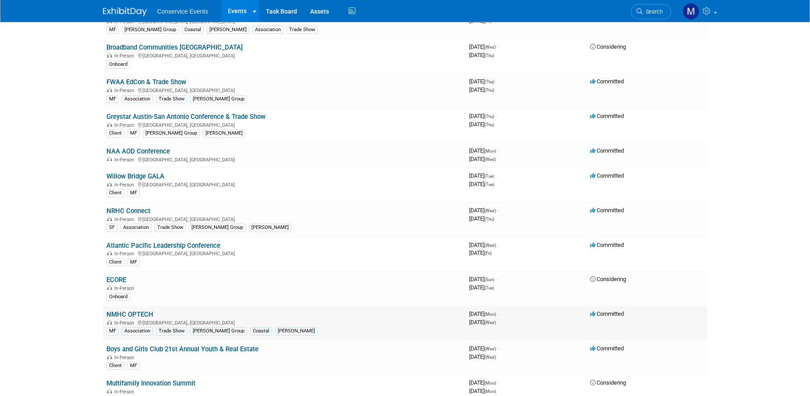 This screenshot has width=810, height=396. I want to click on div: SF, so click(112, 227).